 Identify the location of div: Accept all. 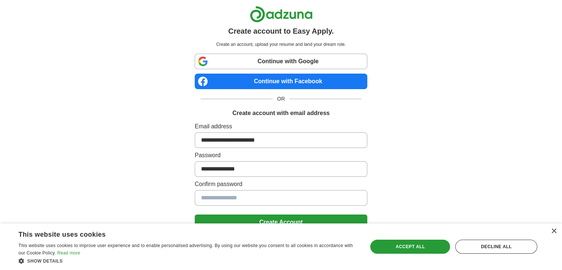
(410, 246).